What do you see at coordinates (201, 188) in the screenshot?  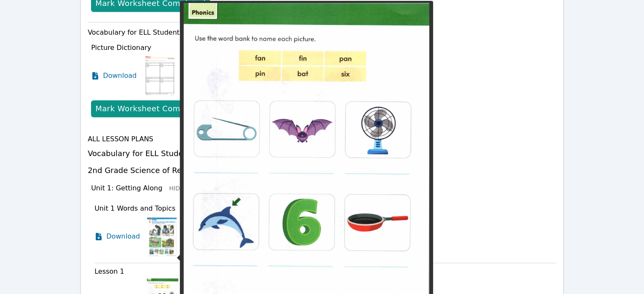 I see `button: Hide Resources` at bounding box center [201, 188].